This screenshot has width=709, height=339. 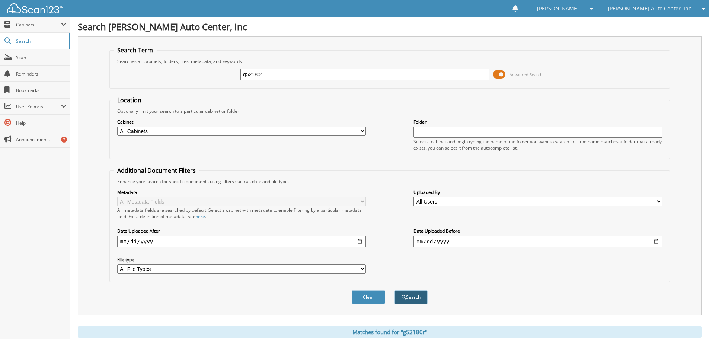 What do you see at coordinates (411, 297) in the screenshot?
I see `button: Search` at bounding box center [411, 297].